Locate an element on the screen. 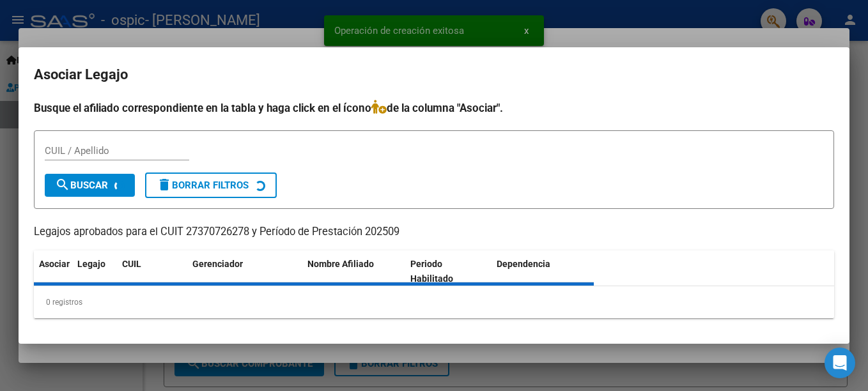 Image resolution: width=868 pixels, height=391 pixels. button: Borrar Filtros is located at coordinates (211, 185).